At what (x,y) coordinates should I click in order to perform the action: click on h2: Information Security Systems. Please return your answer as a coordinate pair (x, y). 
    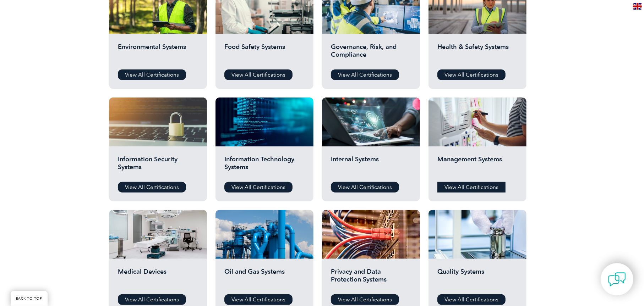
    Looking at the image, I should click on (158, 166).